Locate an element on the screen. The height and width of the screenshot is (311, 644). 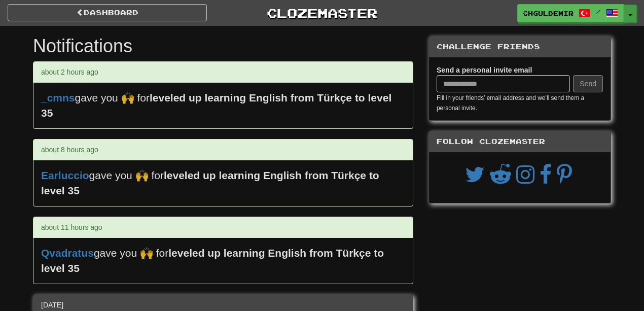
div: about 8 hours ago is located at coordinates (223, 150).